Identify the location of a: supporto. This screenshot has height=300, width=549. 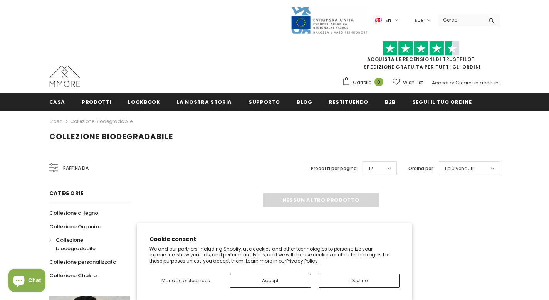
(265, 101).